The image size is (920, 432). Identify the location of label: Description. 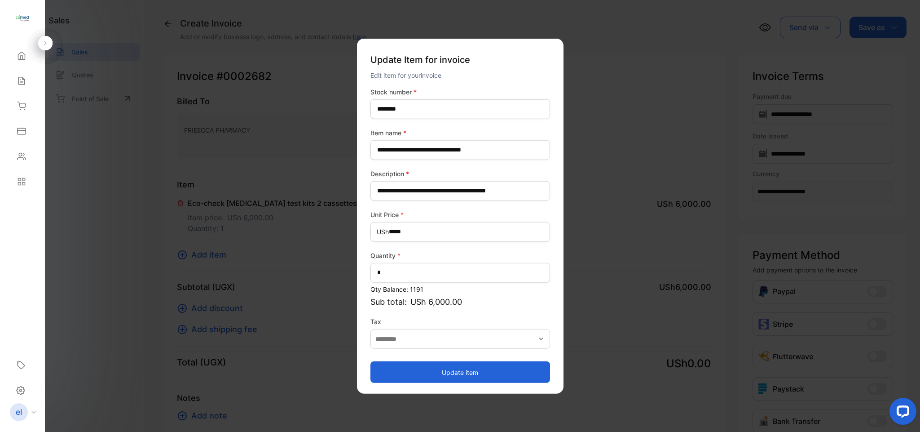
(460, 173).